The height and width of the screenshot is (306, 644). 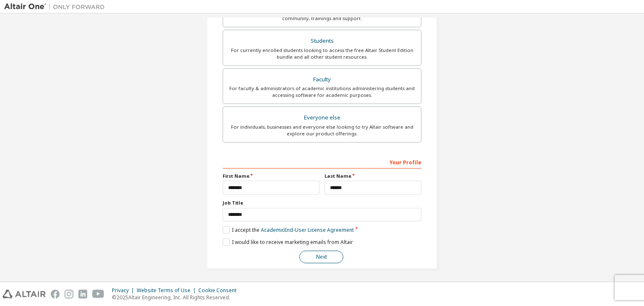 What do you see at coordinates (167, 290) in the screenshot?
I see `div: Website Terms of Use` at bounding box center [167, 290].